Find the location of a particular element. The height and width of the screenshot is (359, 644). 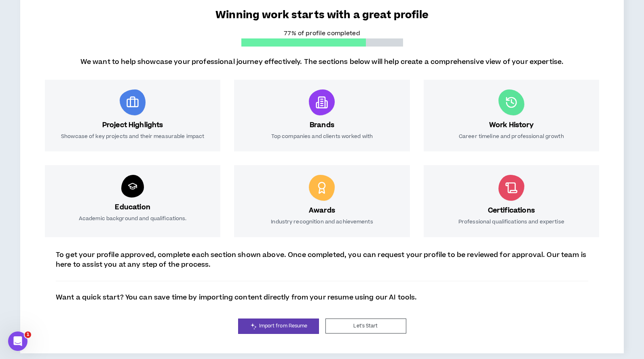

h3: Work History is located at coordinates (511, 125).